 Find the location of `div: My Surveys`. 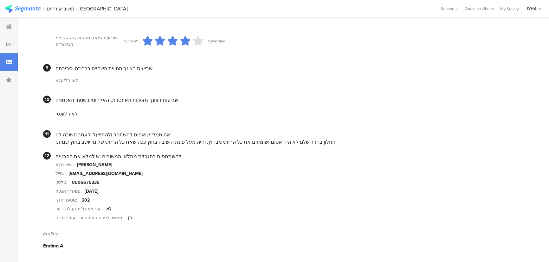

div: My Surveys is located at coordinates (510, 9).